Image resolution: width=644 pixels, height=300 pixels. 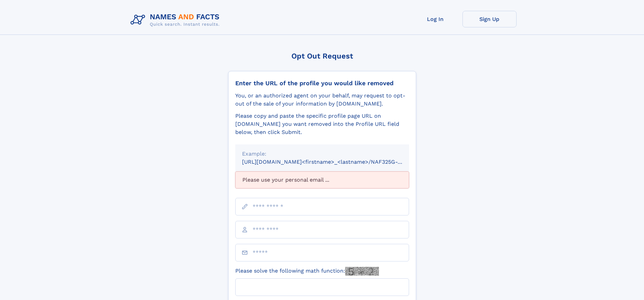 What do you see at coordinates (436, 19) in the screenshot?
I see `a: Log In` at bounding box center [436, 19].